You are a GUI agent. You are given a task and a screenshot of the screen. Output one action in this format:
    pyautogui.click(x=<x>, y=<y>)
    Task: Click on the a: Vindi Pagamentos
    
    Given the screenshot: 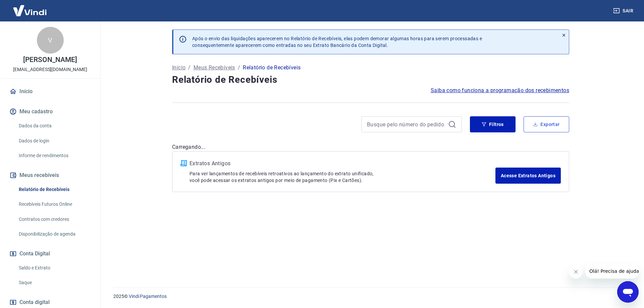 What is the action you would take?
    pyautogui.click(x=147, y=296)
    